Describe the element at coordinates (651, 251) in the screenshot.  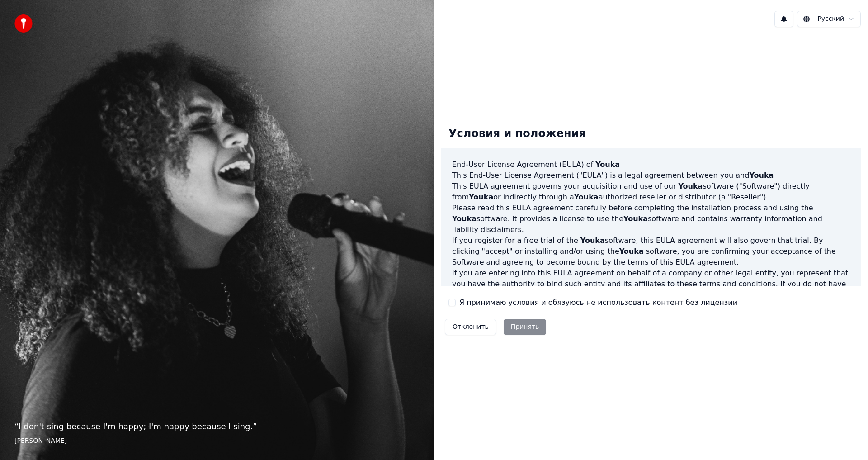
I see `p: If you register for a free trial of the software, this EULA agreement will also govern that trial...` at that location.